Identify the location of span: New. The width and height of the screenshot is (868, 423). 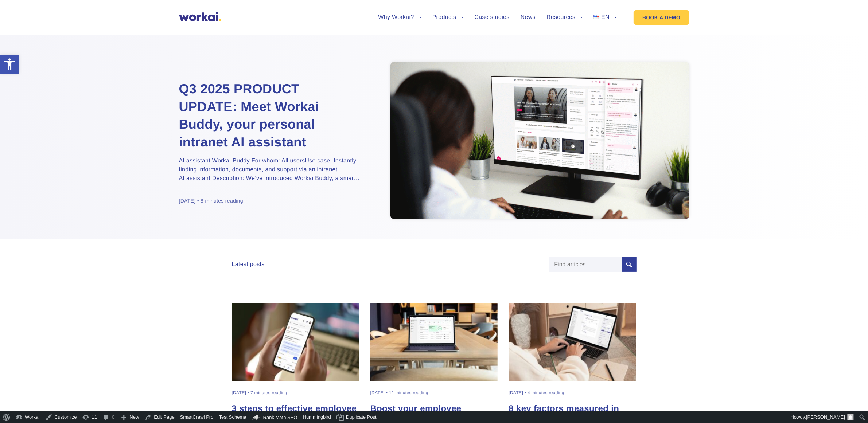
(134, 417).